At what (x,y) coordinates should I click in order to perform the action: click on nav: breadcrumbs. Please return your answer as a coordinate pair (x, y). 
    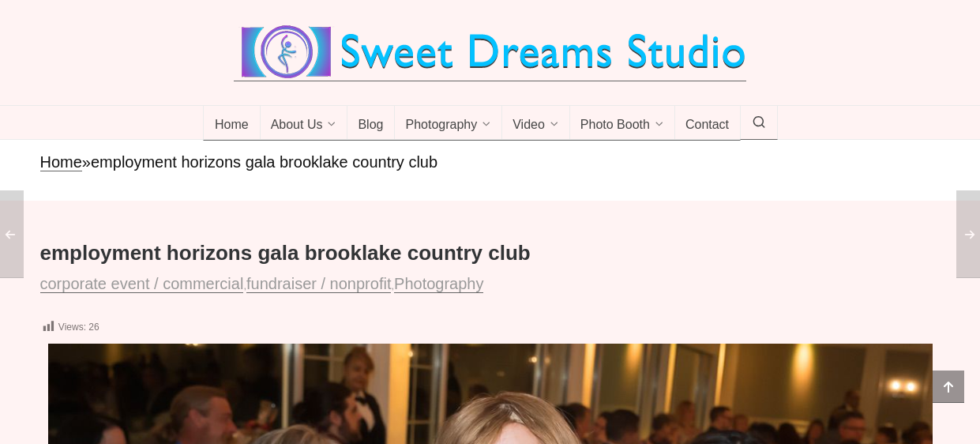
    Looking at the image, I should click on (490, 162).